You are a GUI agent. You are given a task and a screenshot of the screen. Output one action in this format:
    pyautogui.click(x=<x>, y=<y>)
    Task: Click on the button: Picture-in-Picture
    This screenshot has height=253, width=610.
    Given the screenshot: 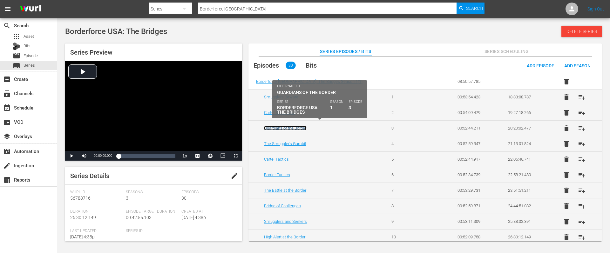 What is the action you would take?
    pyautogui.click(x=223, y=156)
    